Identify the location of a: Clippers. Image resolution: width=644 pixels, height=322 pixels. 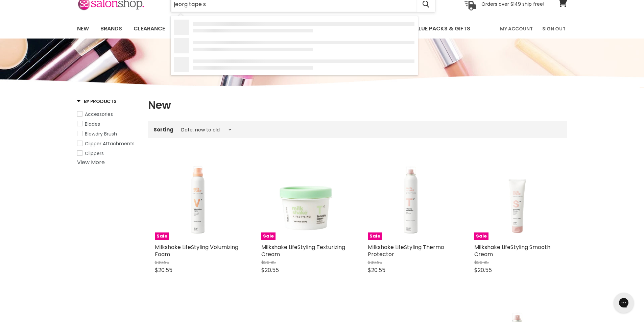
(108, 153).